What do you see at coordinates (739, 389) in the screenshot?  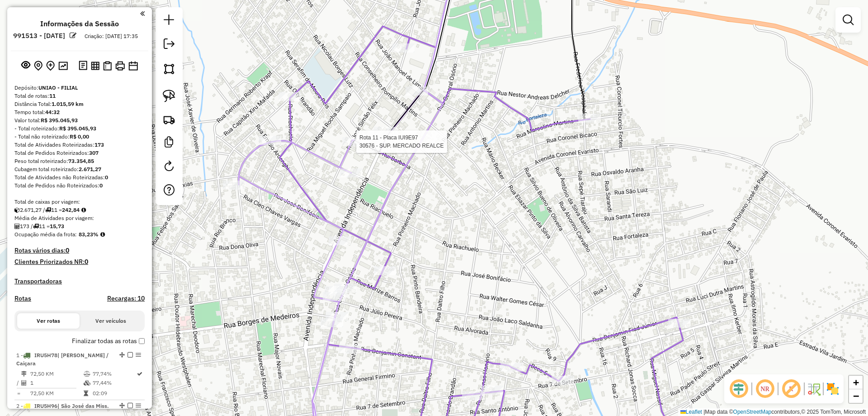 I see `span: Ocultar deslocamento` at bounding box center [739, 389].